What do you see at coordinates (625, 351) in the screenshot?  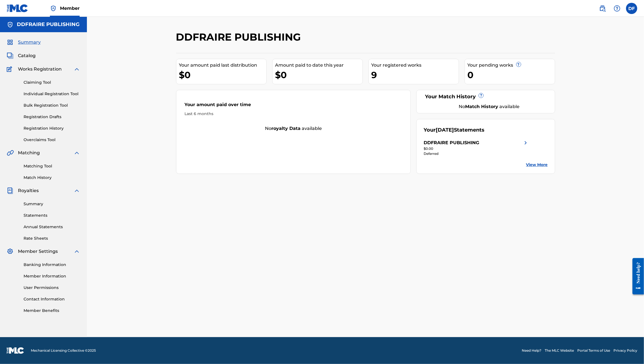 I see `a: Privacy Policy` at bounding box center [625, 351].